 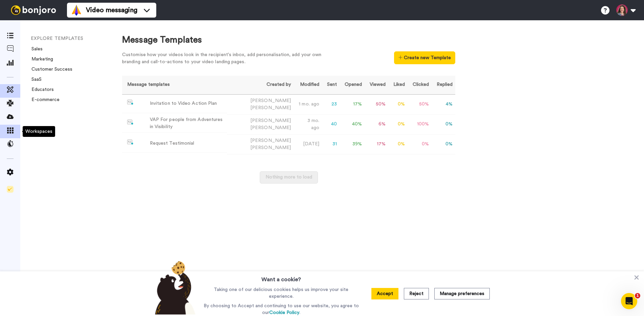 What do you see at coordinates (34, 79) in the screenshot?
I see `a: SaaS` at bounding box center [34, 79].